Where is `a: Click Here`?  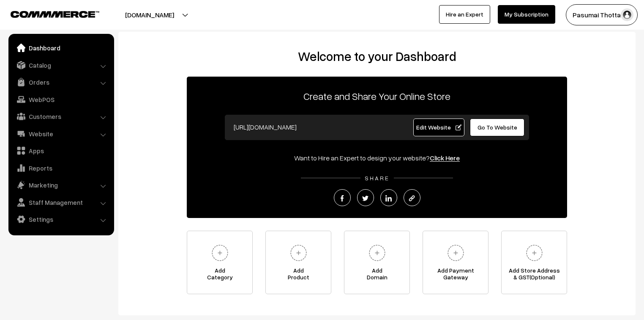 a: Click Here is located at coordinates (445, 158).